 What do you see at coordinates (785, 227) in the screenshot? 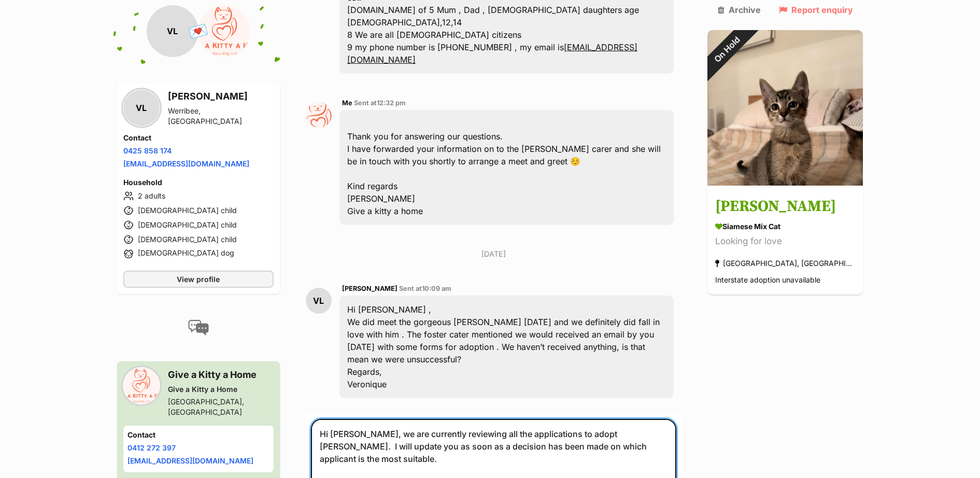
I see `div: Siamese Mix Cat` at bounding box center [785, 227].